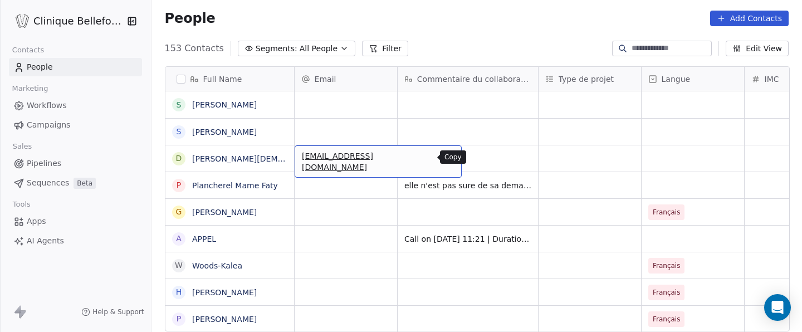 This screenshot has width=802, height=332. What do you see at coordinates (85, 183) in the screenshot?
I see `span: Beta` at bounding box center [85, 183].